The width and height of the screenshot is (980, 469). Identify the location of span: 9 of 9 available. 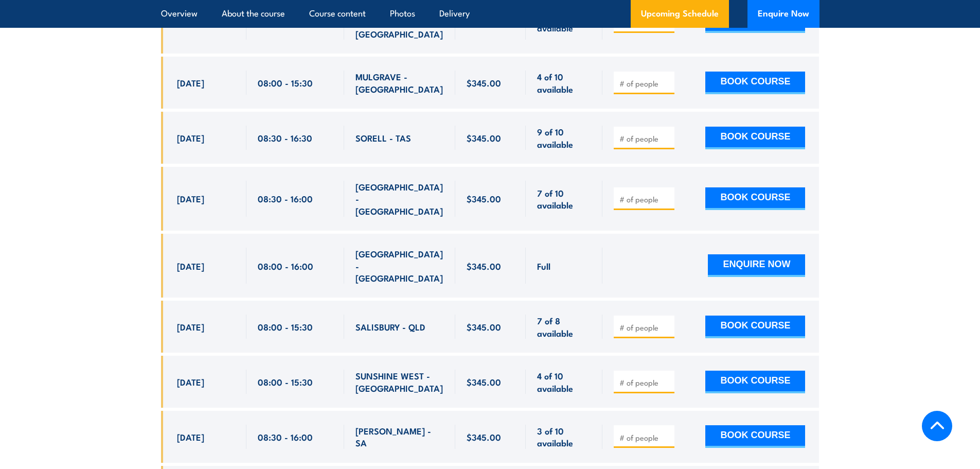
(564, 21).